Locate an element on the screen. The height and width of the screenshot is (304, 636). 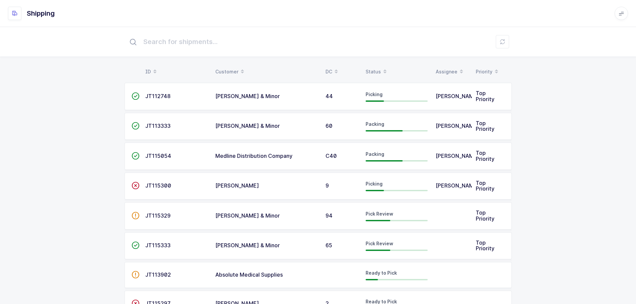
span: 60 is located at coordinates (329, 126).